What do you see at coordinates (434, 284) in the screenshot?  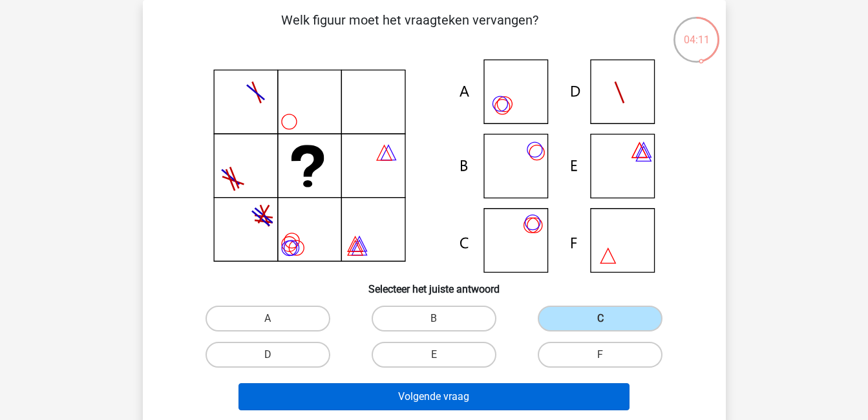 I see `h6: Selecteer het juiste antwoord` at bounding box center [434, 284].